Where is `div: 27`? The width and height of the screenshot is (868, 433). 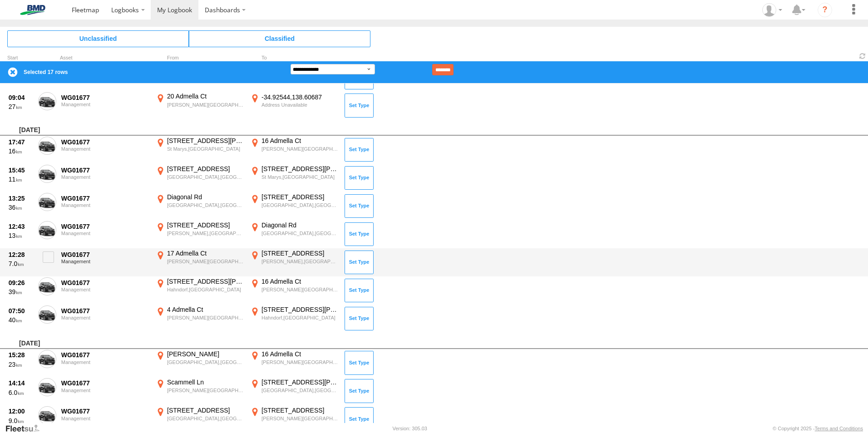 div: 27 is located at coordinates (21, 107).